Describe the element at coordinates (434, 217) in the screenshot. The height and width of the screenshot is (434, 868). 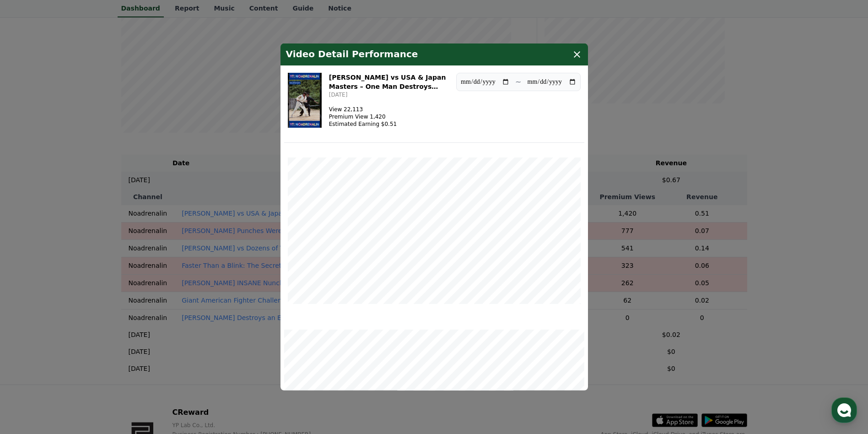
I see `div: modal` at that location.